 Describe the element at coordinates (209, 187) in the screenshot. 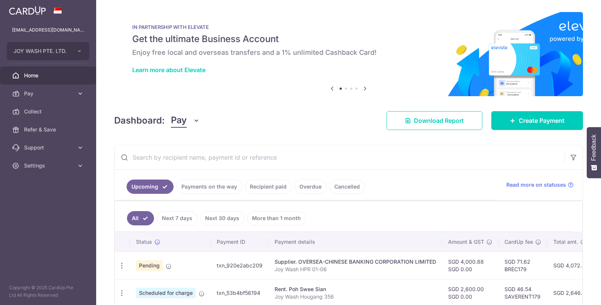

I see `a: Payments on the way` at that location.